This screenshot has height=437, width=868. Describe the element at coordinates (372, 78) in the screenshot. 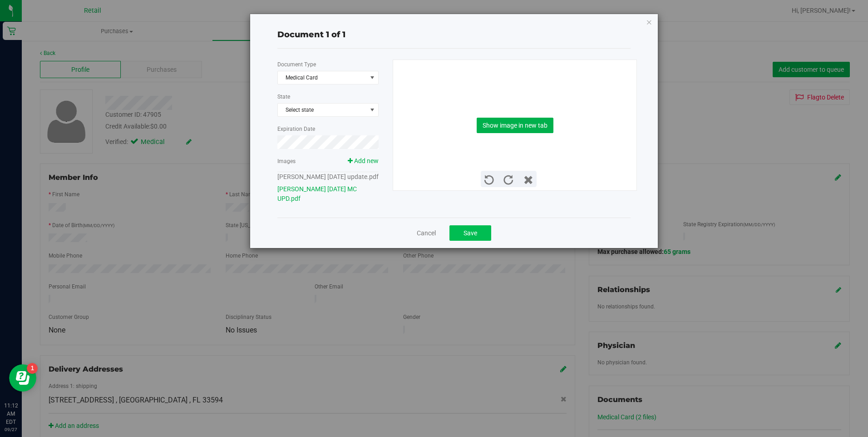

I see `span: select` at that location.